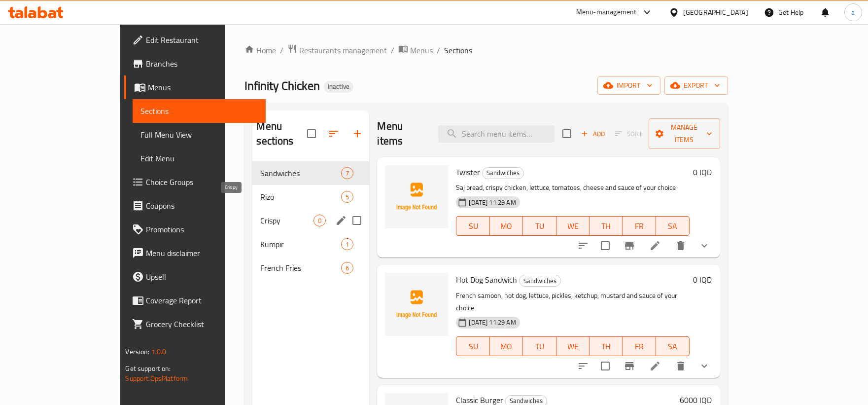 This screenshot has width=868, height=405. I want to click on span: Sections, so click(199, 111).